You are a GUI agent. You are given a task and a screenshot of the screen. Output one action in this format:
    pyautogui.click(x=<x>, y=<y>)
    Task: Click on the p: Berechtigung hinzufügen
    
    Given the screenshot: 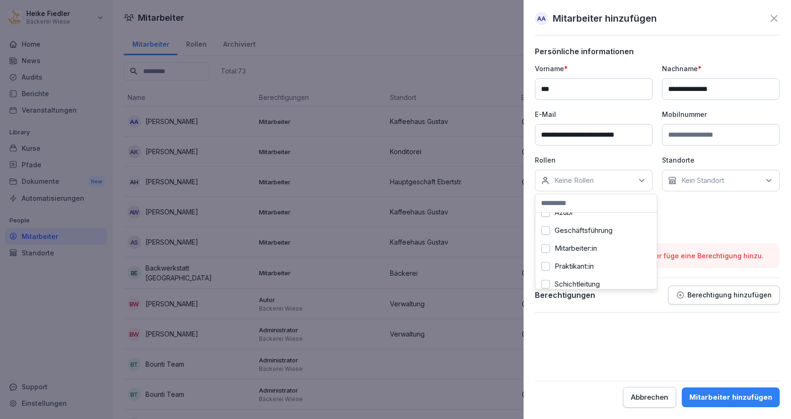 What is the action you would take?
    pyautogui.click(x=729, y=295)
    